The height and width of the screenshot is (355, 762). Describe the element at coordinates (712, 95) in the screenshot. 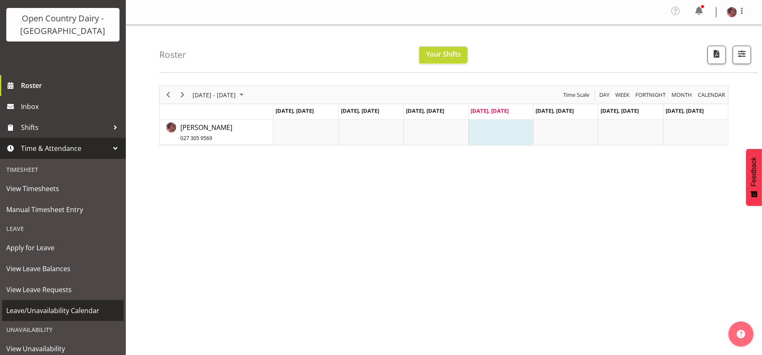

I see `button: Month` at that location.